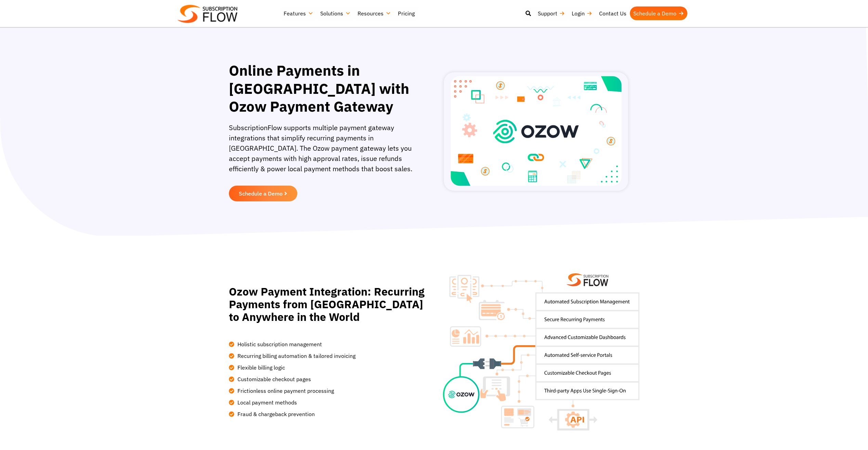 The image size is (868, 450). I want to click on a: Pricing, so click(406, 14).